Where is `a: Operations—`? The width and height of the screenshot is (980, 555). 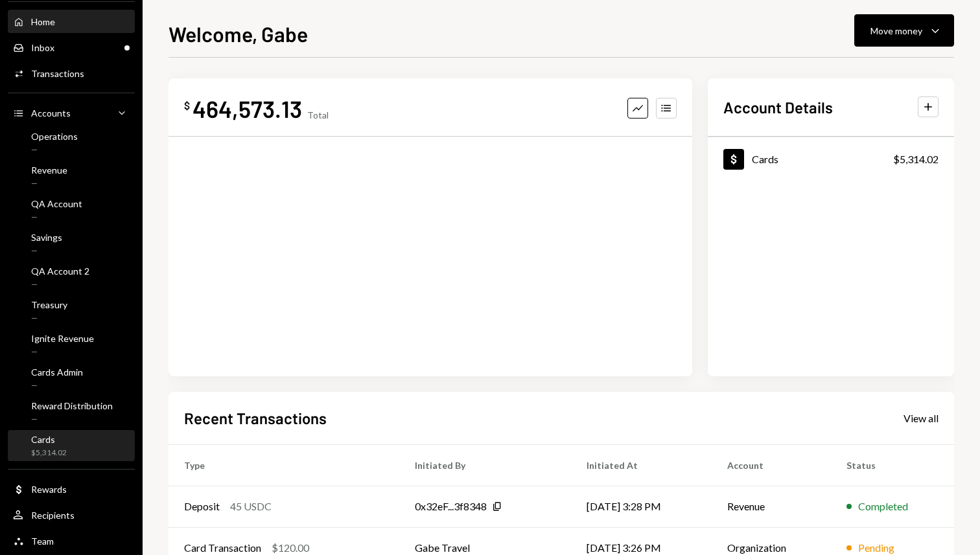
a: Operations— is located at coordinates (71, 143).